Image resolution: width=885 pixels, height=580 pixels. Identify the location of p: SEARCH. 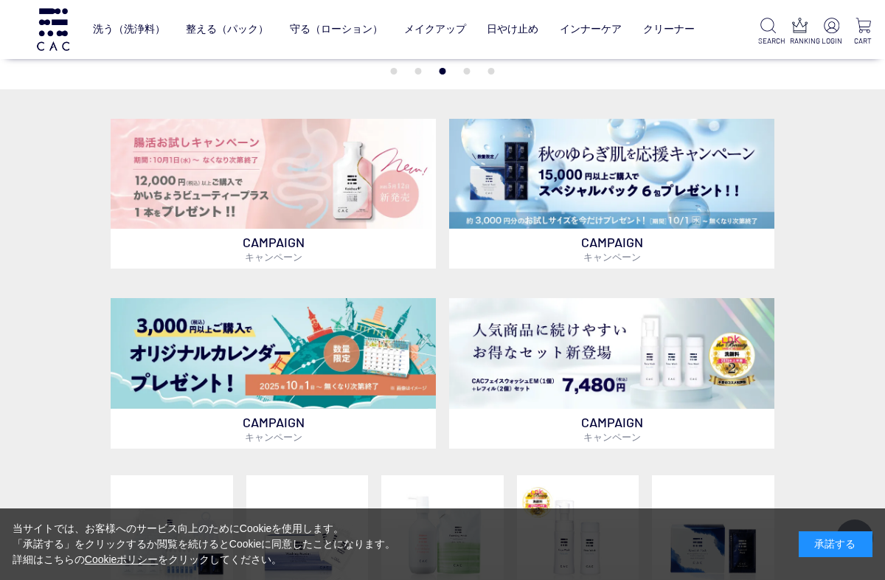
(768, 41).